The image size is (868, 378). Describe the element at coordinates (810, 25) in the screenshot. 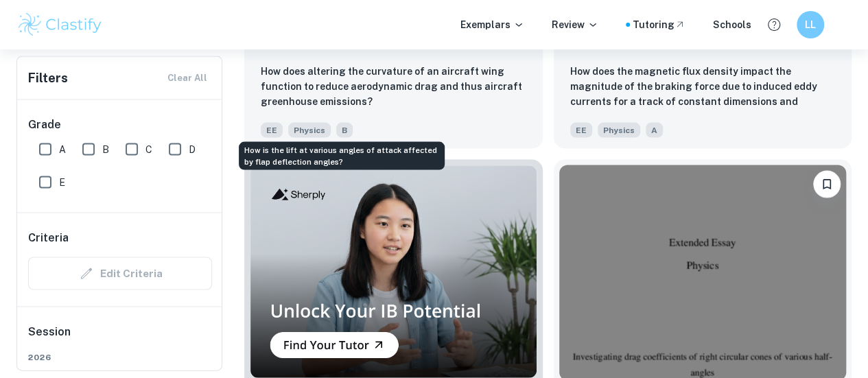

I see `button: LL` at that location.